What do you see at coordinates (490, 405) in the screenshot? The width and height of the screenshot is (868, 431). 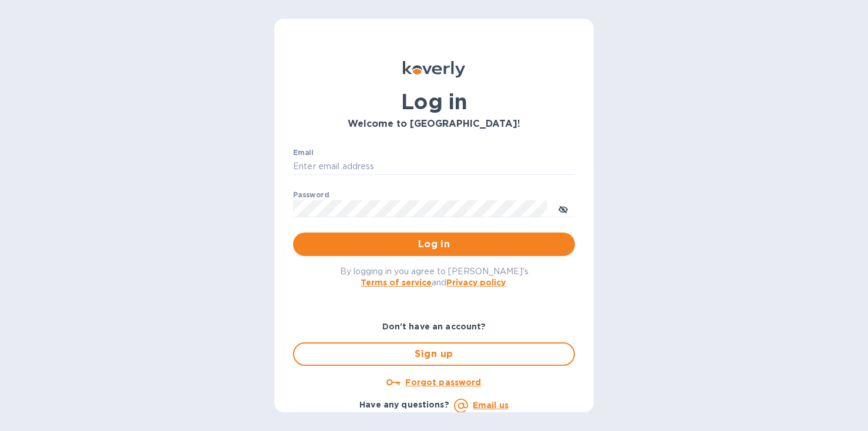 I see `b: Email us` at bounding box center [490, 405].